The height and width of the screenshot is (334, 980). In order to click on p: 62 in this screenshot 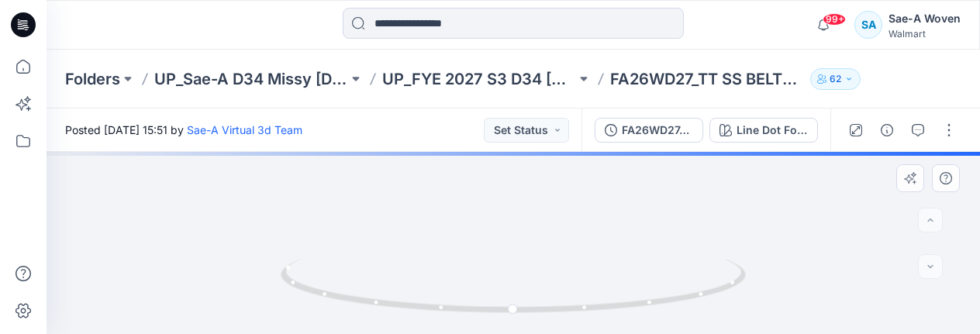, I will do `click(835, 79)`.